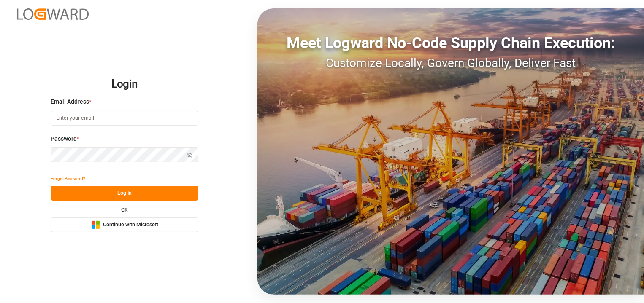  What do you see at coordinates (63, 139) in the screenshot?
I see `span: Password` at bounding box center [63, 139].